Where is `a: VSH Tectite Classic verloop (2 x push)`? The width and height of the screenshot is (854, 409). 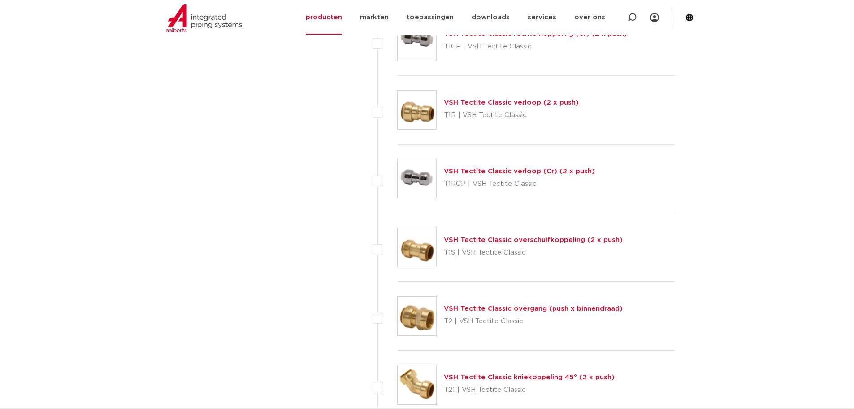 a: VSH Tectite Classic verloop (2 x push) is located at coordinates (511, 102).